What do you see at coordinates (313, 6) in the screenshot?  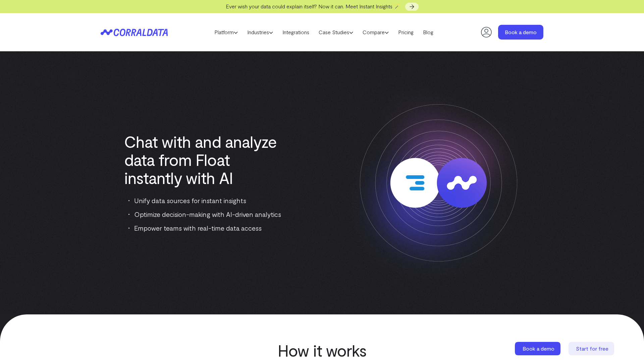 I see `span: Ever wish your data could explain itself? Now it can. Meet Instant Insights 🪄` at bounding box center [313, 6].